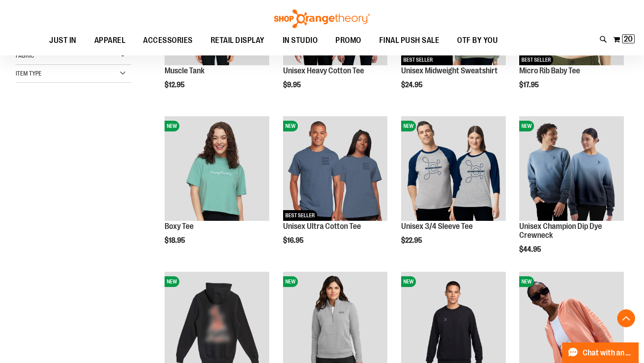 Image resolution: width=644 pixels, height=363 pixels. Describe the element at coordinates (217, 169) in the screenshot. I see `img: Boxy Tee` at that location.